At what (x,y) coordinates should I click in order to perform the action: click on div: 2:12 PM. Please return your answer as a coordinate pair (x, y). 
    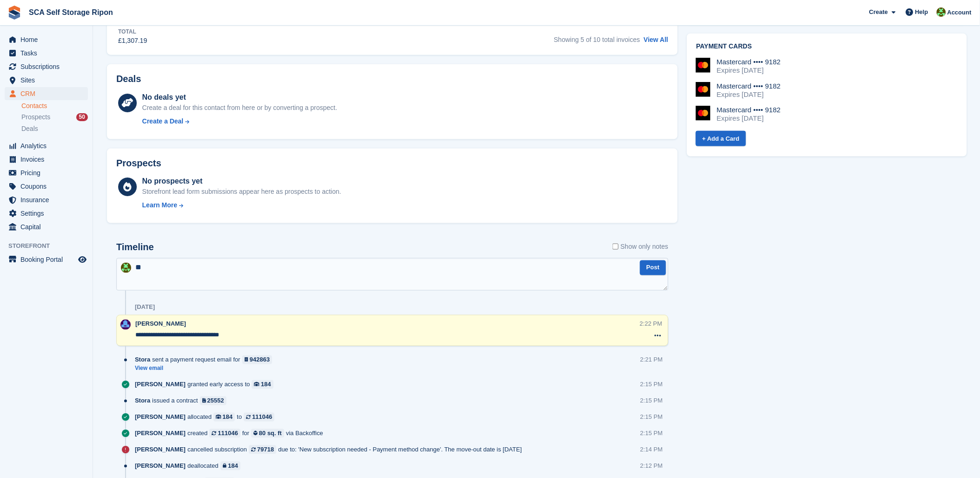
    Looking at the image, I should click on (652, 466).